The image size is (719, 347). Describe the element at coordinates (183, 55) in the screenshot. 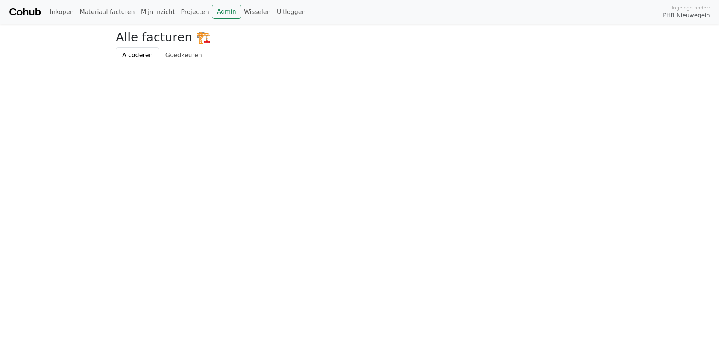

I see `a: Goedkeuren` at that location.